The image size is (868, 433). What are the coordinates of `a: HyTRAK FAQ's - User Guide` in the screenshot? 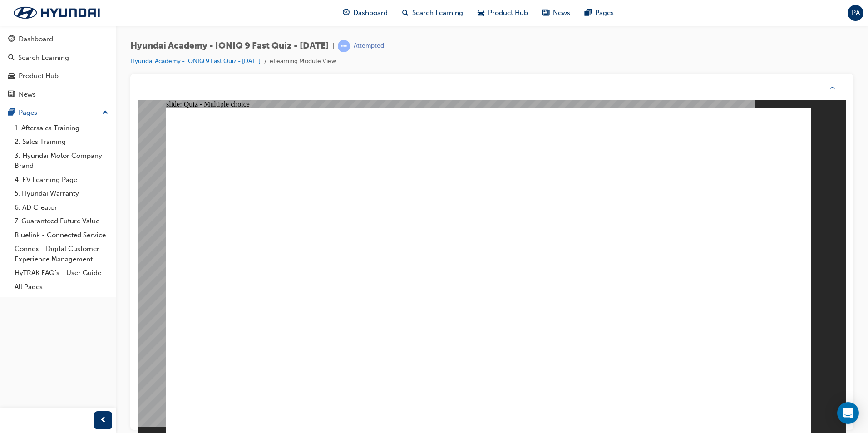 It's located at (61, 273).